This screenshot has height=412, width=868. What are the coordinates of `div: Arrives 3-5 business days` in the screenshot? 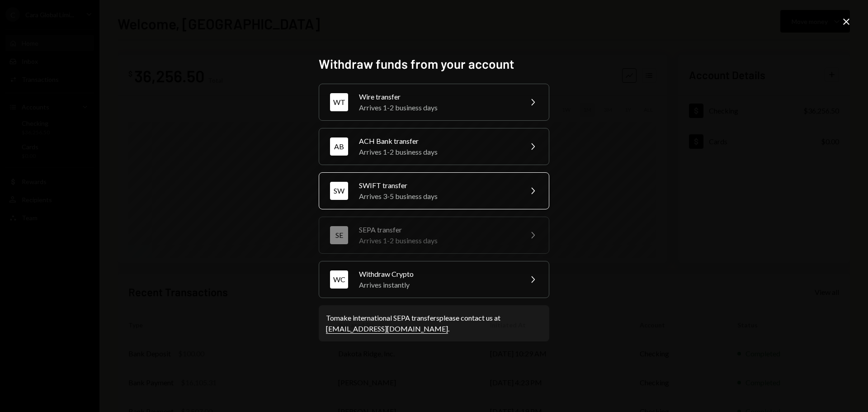 It's located at (438, 196).